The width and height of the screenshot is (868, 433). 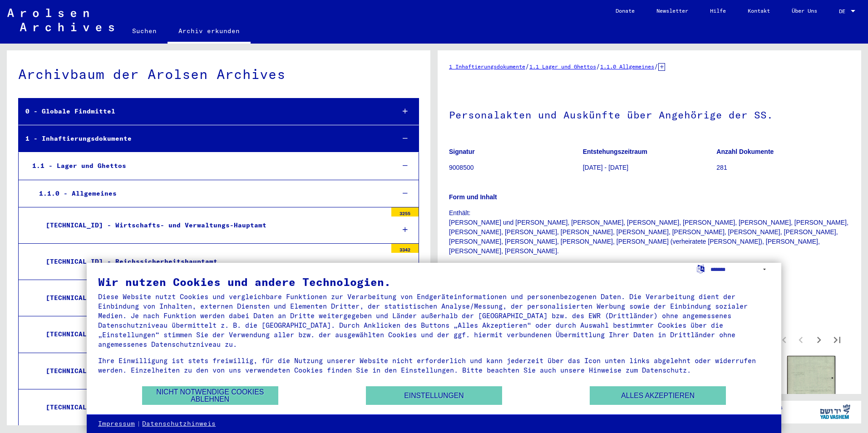 What do you see at coordinates (405, 248) in the screenshot?
I see `div: 3342` at bounding box center [405, 248].